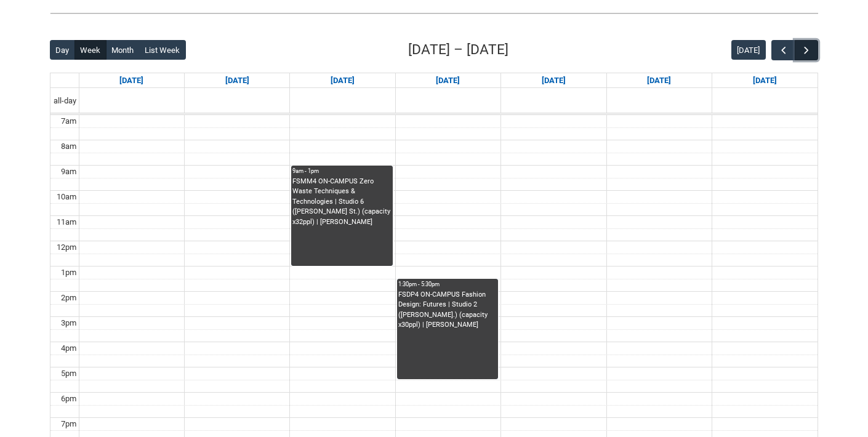 Image resolution: width=868 pixels, height=437 pixels. I want to click on button: Next Week, so click(806, 50).